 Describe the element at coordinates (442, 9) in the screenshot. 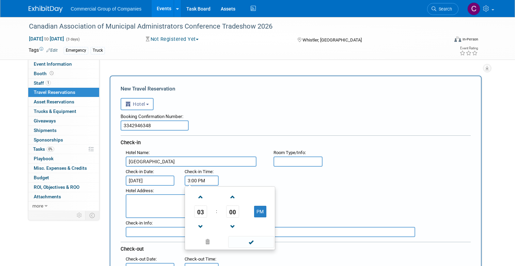

I see `a: Search` at that location.